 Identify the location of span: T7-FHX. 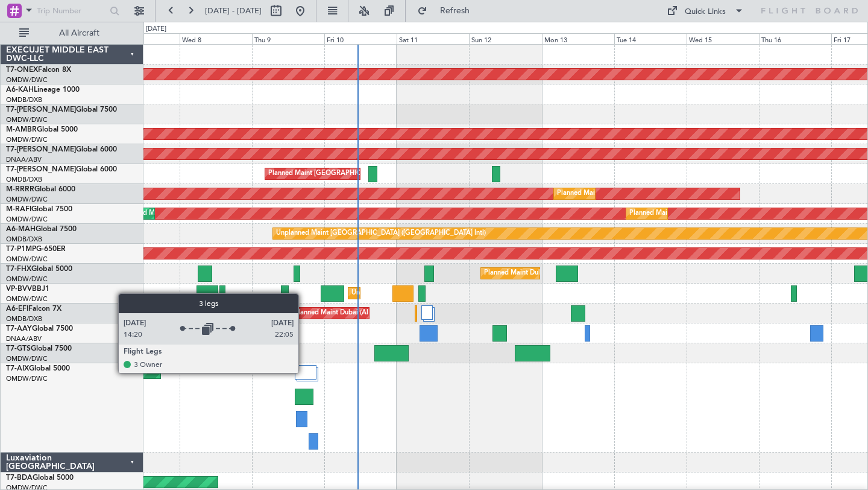
(19, 269).